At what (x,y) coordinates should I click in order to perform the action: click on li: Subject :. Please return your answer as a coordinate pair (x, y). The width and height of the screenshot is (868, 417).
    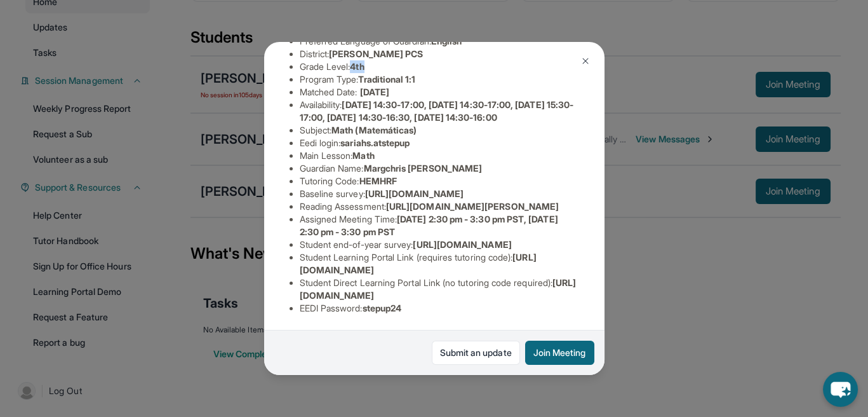
    Looking at the image, I should click on (440, 130).